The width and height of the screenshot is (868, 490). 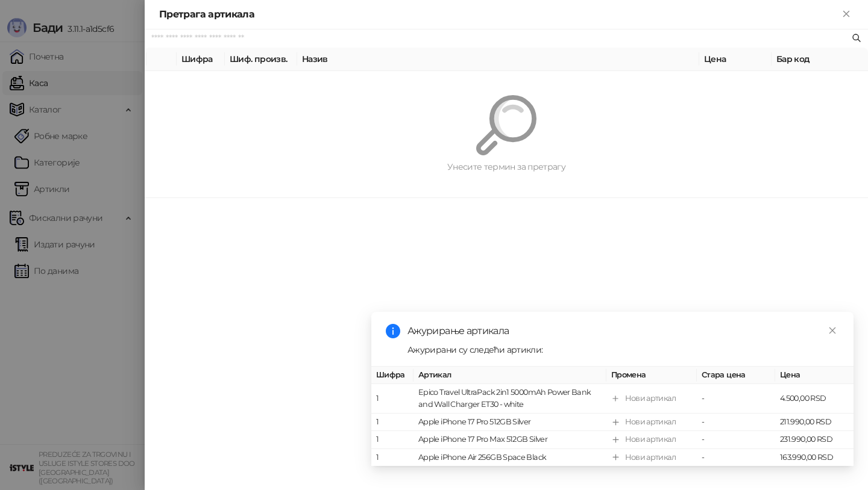 What do you see at coordinates (510, 440) in the screenshot?
I see `td: Apple iPhone 17 Pro Max 512GB Silver` at bounding box center [510, 440].